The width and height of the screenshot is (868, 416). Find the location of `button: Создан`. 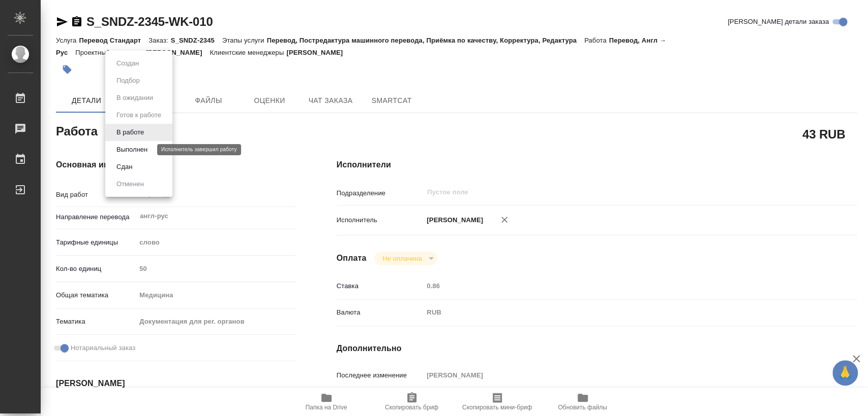

button: Создан is located at coordinates (127, 63).